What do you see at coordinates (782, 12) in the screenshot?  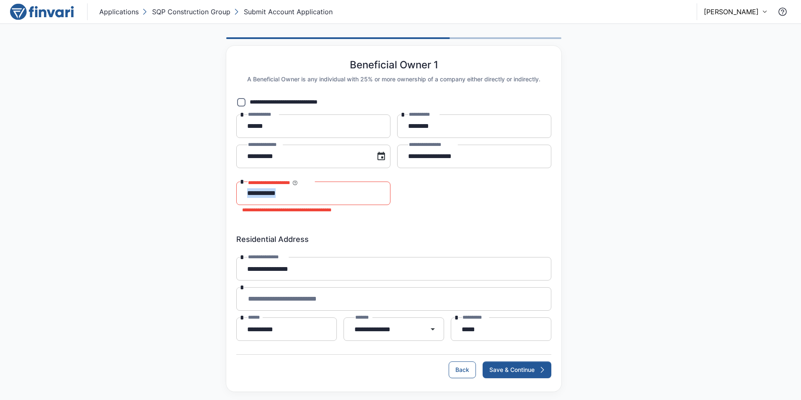 I see `button: Contact Support` at bounding box center [782, 12].